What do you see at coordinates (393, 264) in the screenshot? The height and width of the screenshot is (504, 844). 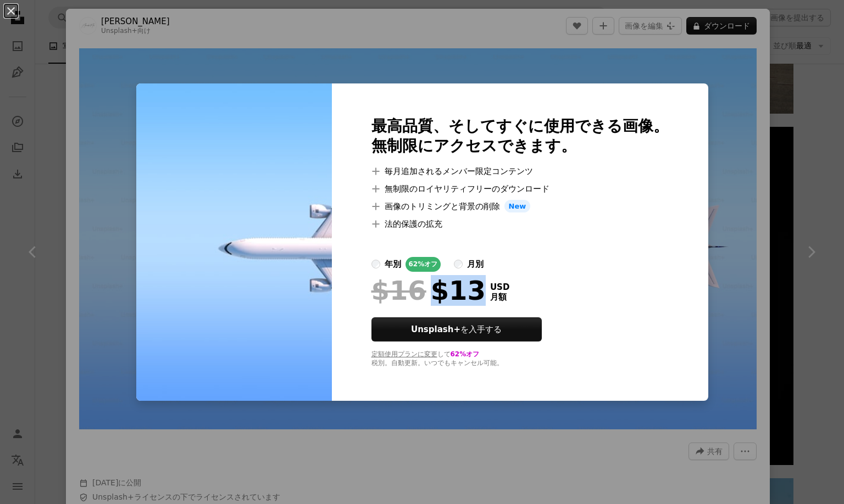 I see `div: 年別` at bounding box center [393, 264].